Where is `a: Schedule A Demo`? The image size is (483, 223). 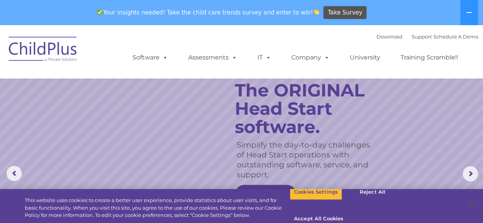
a: Schedule A Demo is located at coordinates (456, 37).